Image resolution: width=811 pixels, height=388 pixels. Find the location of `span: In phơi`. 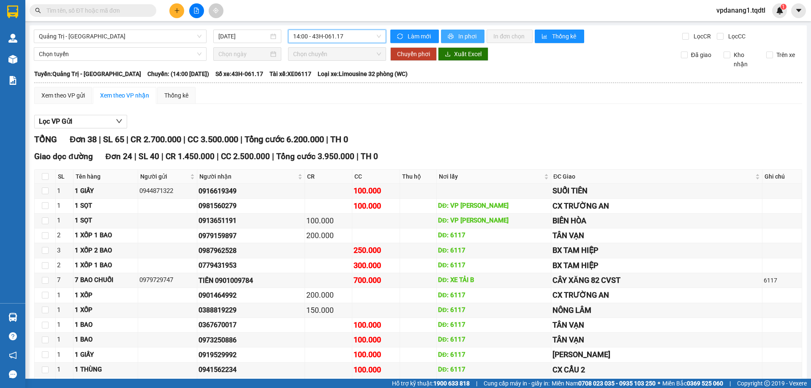

span: In phơi is located at coordinates (468, 36).